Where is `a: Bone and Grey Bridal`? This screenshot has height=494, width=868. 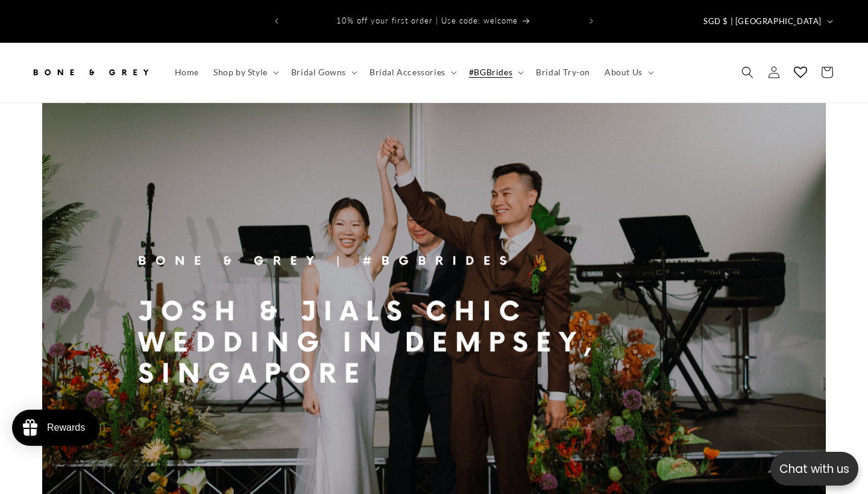
a: Bone and Grey Bridal is located at coordinates (91, 72).